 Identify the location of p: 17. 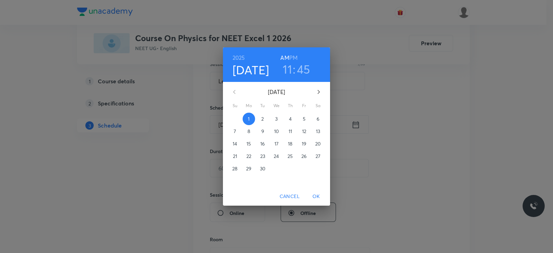
(276, 144).